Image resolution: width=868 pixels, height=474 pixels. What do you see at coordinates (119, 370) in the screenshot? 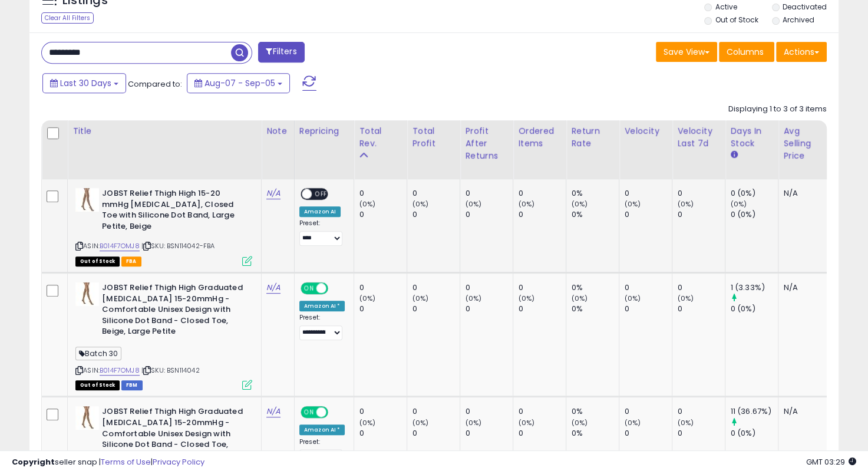
I see `a: B014F7OMJ8` at bounding box center [119, 370].